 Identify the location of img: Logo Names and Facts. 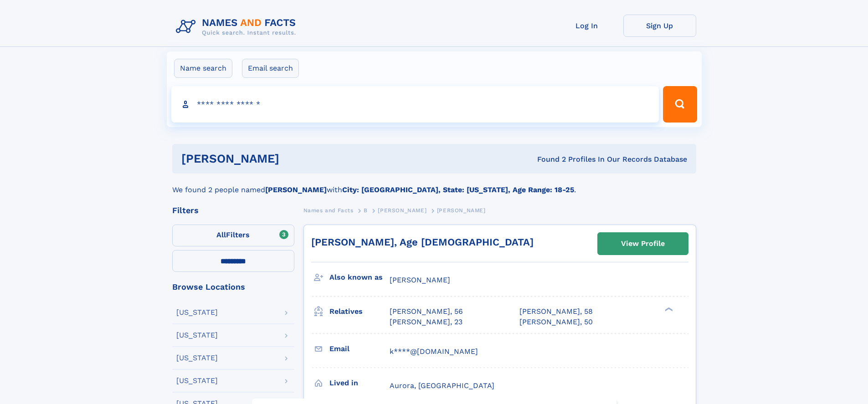
(238, 27).